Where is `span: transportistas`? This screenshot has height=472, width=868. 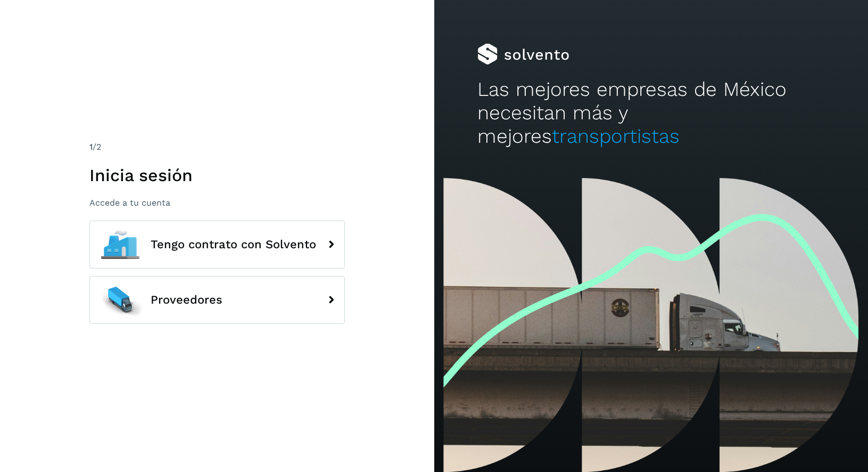 span: transportistas is located at coordinates (616, 136).